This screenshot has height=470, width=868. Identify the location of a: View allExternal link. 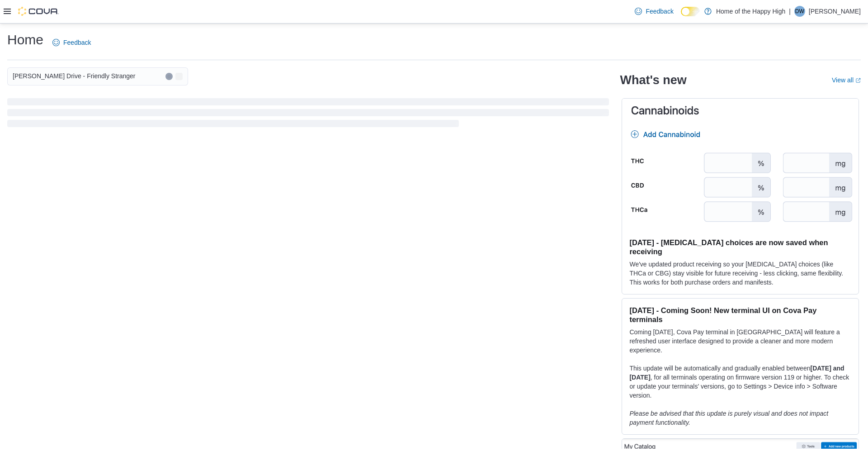
(846, 80).